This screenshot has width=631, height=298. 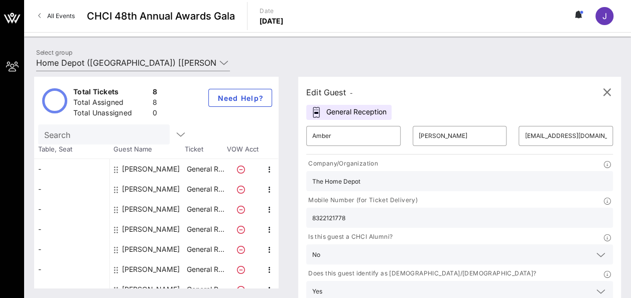 I want to click on div: Amalia Desir, so click(x=151, y=169).